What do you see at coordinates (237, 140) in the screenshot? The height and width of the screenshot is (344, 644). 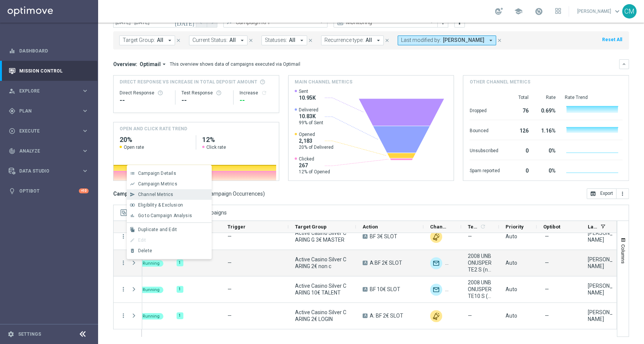 I see `h2: 12%` at bounding box center [237, 140].